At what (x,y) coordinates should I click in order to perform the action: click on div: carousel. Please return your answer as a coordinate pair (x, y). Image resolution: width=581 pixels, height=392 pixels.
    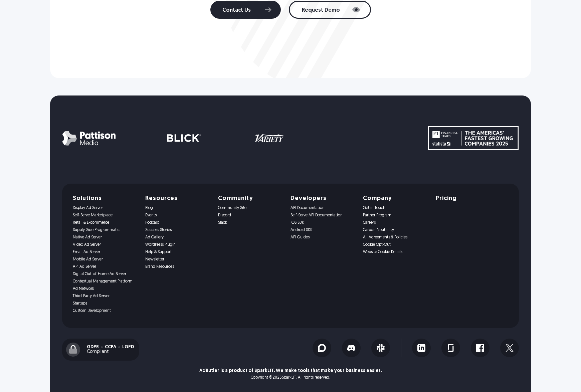
    Looking at the image, I should click on (245, 138).